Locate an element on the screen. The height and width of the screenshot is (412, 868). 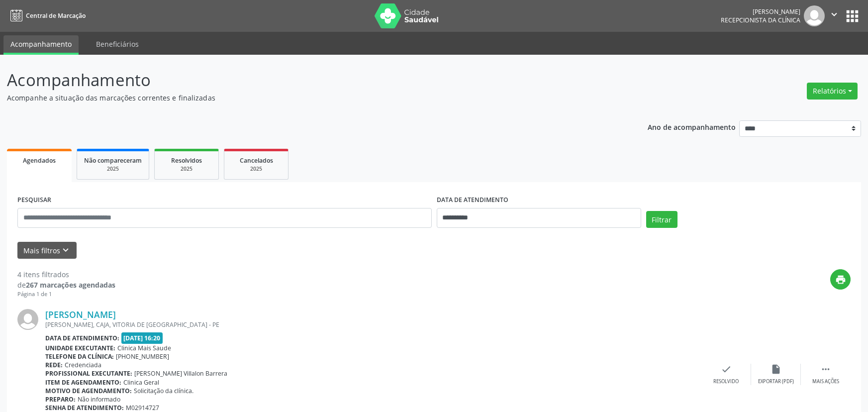
button: Relatórios is located at coordinates (833, 91).